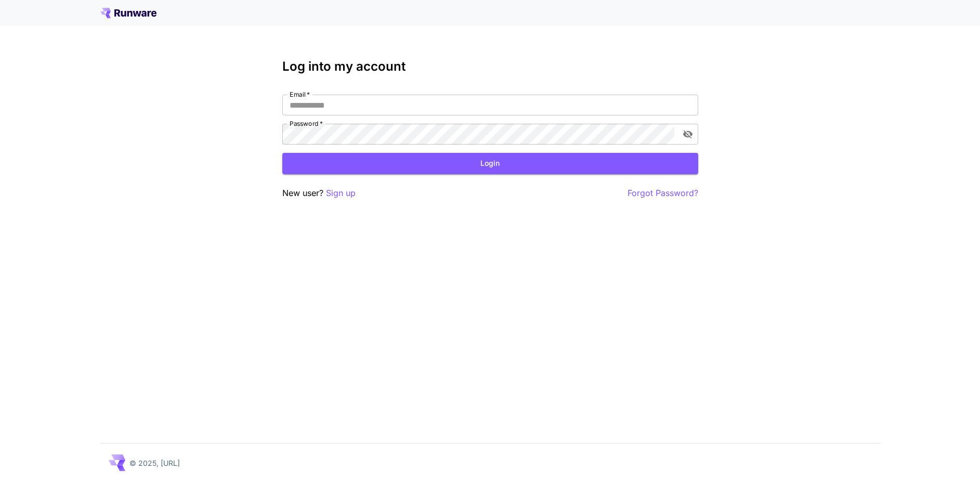  I want to click on p: Sign up, so click(341, 193).